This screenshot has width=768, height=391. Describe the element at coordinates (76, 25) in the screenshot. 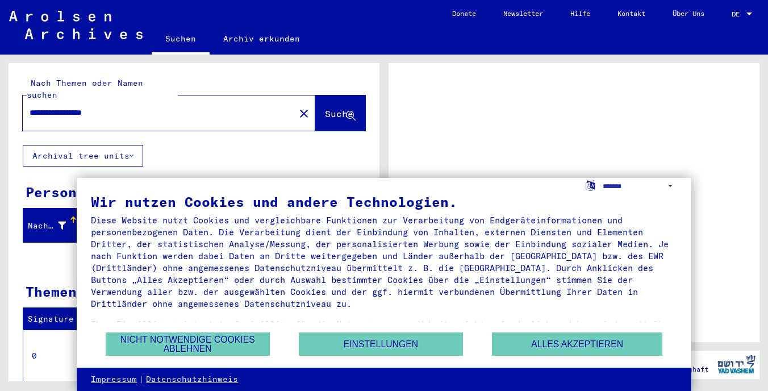

I see `img: Arolsen_neg.svg` at that location.